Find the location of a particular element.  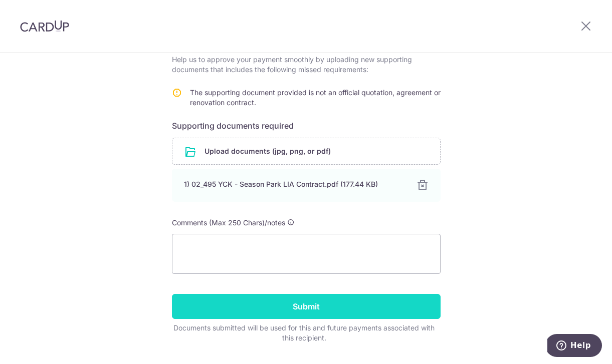

p: Help us to approve your payment smoothly by uploading new supporting documents that includes the ... is located at coordinates (306, 65).